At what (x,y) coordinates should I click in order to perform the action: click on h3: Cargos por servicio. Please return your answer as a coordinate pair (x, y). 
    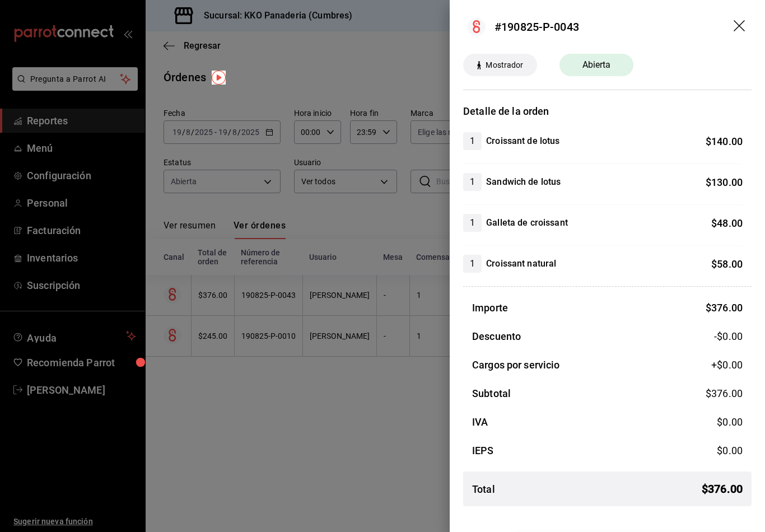
    Looking at the image, I should click on (516, 365).